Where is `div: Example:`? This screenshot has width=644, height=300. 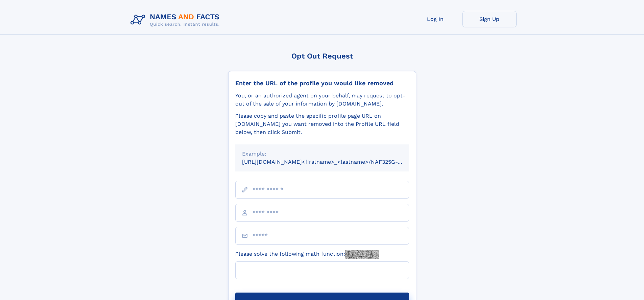
div: Example: is located at coordinates (322, 154).